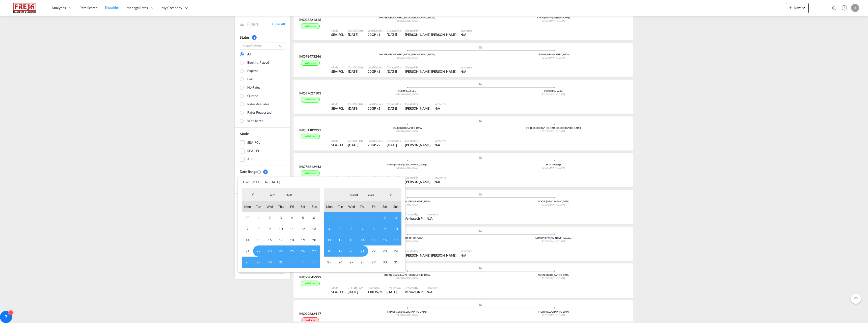 This screenshot has height=323, width=868. What do you see at coordinates (390, 195) in the screenshot?
I see `span: Next Month` at bounding box center [390, 195].